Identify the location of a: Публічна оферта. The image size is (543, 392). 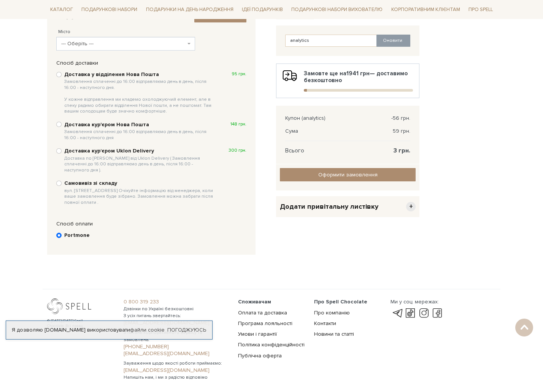
(260, 356).